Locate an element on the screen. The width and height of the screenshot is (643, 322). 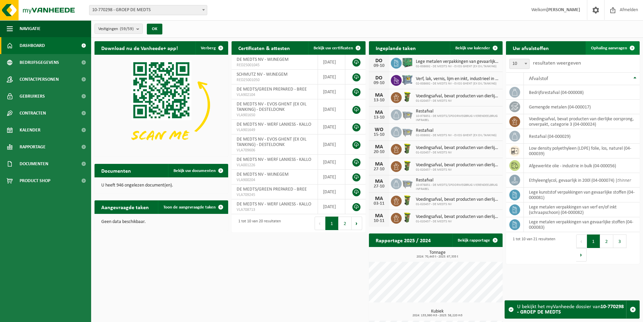
a: Bekijk uw documenten is located at coordinates (198, 170).